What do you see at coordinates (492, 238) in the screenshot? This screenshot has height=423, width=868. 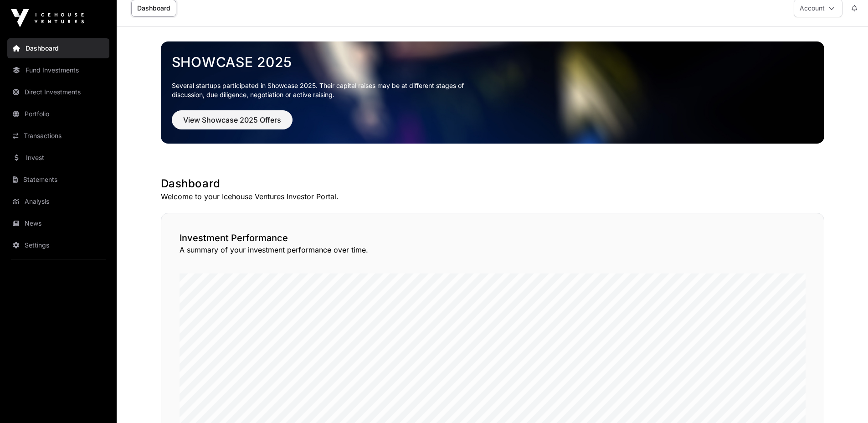 I see `h2: Investment Performance` at bounding box center [492, 238].